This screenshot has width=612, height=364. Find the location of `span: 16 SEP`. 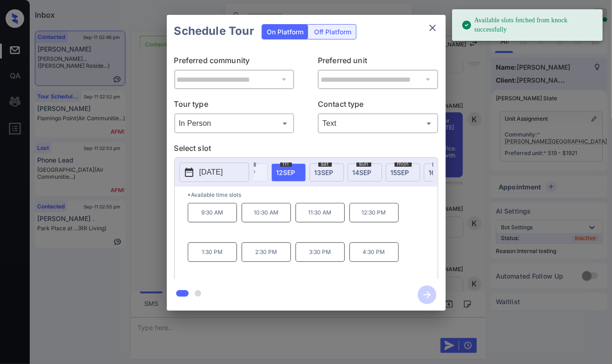

span: 16 SEP is located at coordinates (438, 173).